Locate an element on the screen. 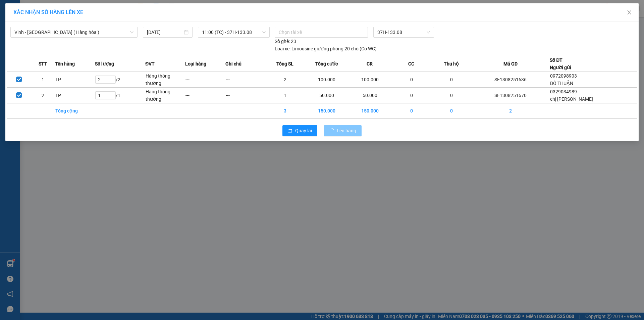 The image size is (644, 320). span: Quay lại is located at coordinates (304, 130).